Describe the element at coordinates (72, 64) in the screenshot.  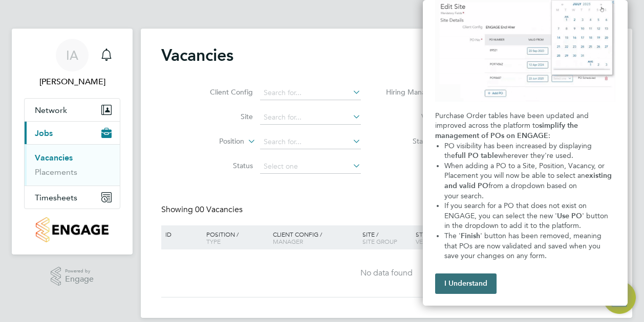
I see `a: Go to account details` at that location.